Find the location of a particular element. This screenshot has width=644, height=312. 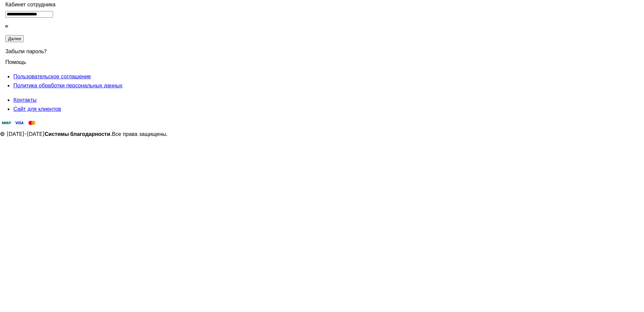

span: Политика обработки персональных данных is located at coordinates (68, 86).